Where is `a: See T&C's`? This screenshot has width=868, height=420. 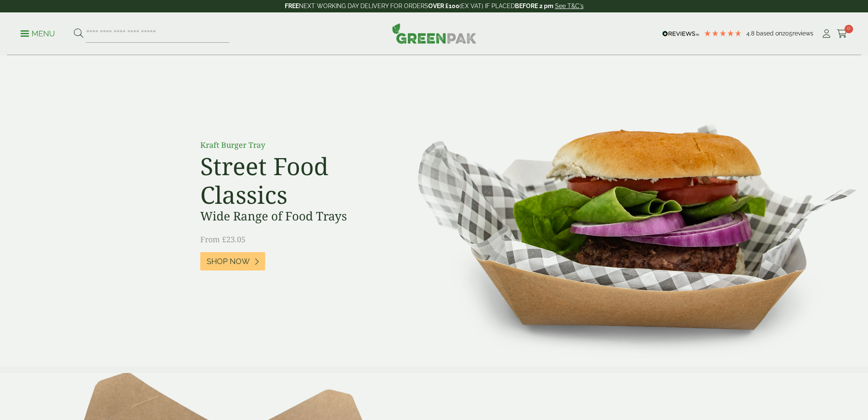 a: See T&C's is located at coordinates (569, 6).